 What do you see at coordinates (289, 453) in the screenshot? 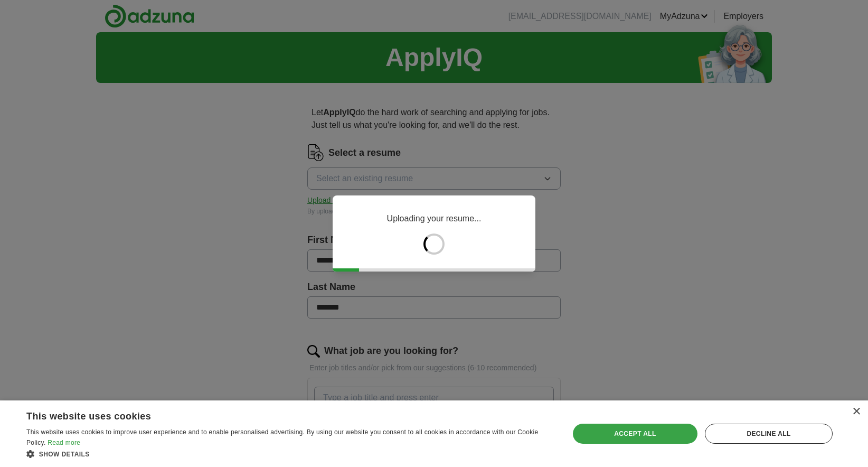
I see `div: Show details` at bounding box center [289, 453].